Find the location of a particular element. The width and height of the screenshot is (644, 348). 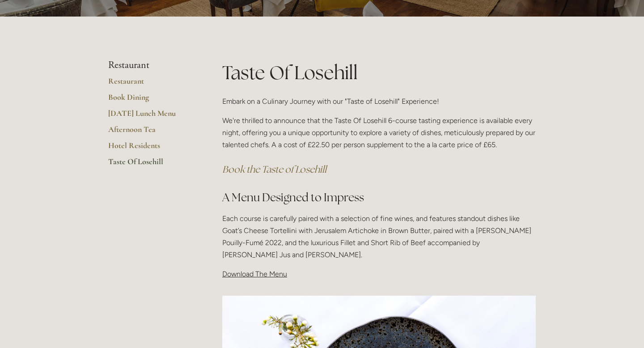

a: Book the Taste of Losehill is located at coordinates (274, 169).